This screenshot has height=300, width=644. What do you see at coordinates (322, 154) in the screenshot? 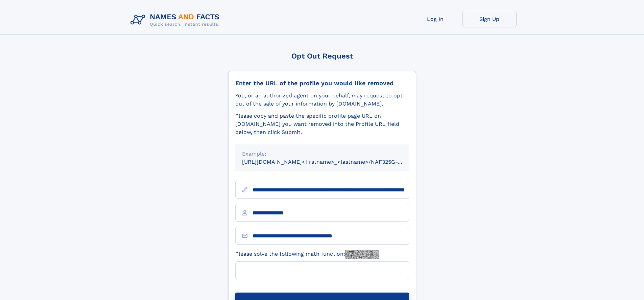
I see `div: Example:` at bounding box center [322, 154].